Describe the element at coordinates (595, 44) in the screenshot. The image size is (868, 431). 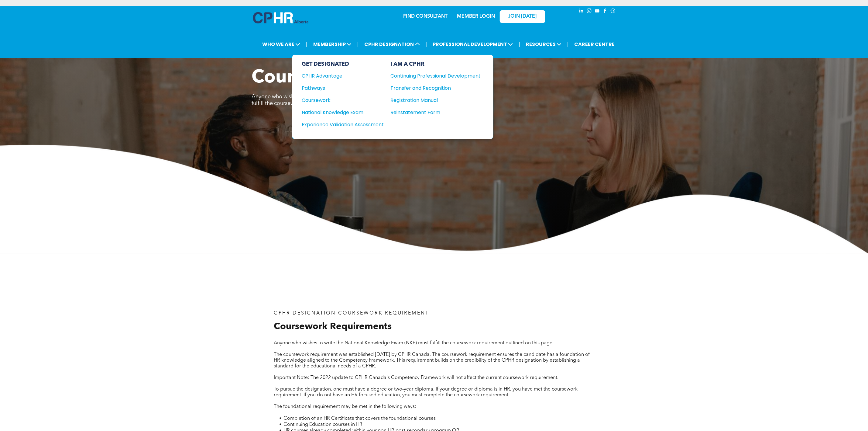
I see `a: CAREER CENTRE` at that location.